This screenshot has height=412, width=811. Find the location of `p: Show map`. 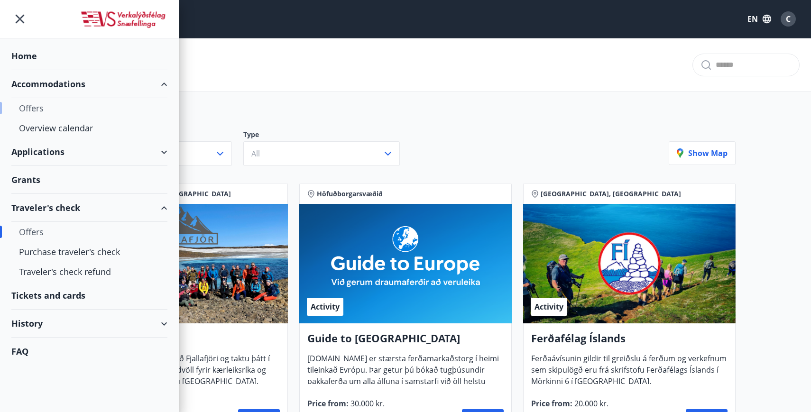

p: Show map is located at coordinates (702, 153).